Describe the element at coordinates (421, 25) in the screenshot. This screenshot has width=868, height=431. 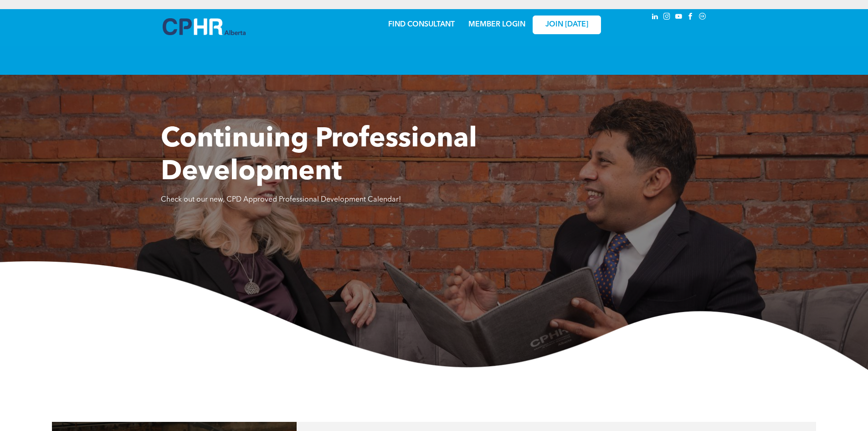
I see `a: FIND CONSULTANT` at that location.